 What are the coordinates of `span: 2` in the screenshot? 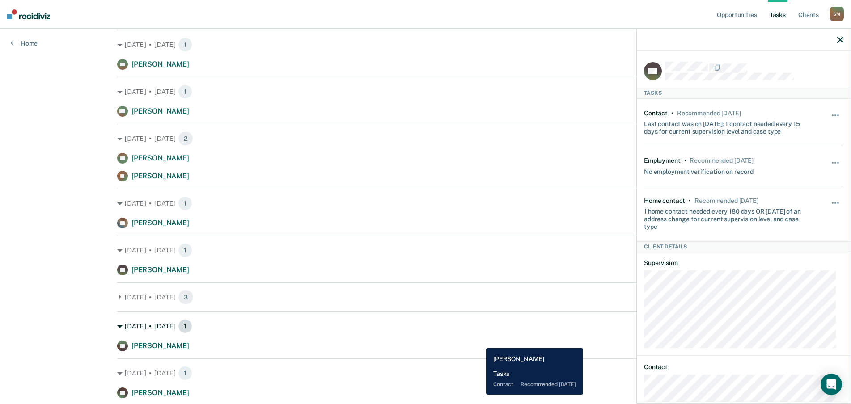 It's located at (186, 139).